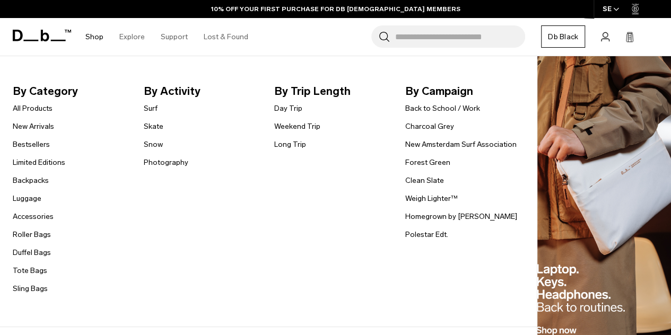 Image resolution: width=671 pixels, height=335 pixels. What do you see at coordinates (426, 234) in the screenshot?
I see `a: Polestar Edt.` at bounding box center [426, 234].